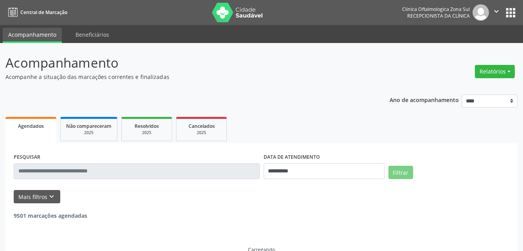 This screenshot has height=251, width=523. I want to click on span: Agendados, so click(31, 126).